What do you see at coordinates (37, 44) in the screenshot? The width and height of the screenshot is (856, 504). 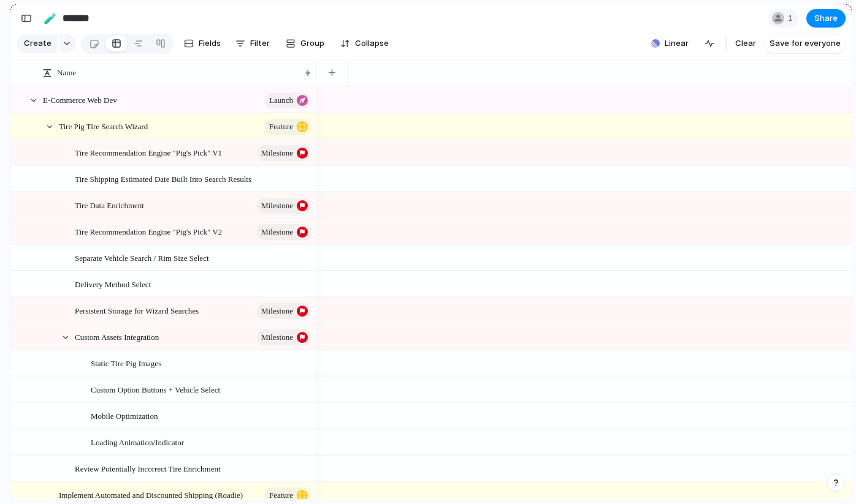 I see `span: Create` at bounding box center [37, 44].